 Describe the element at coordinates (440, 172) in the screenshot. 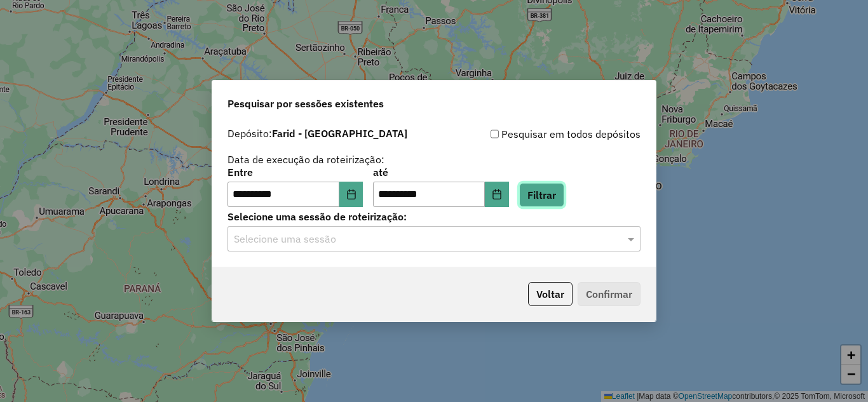

I see `label: até` at that location.